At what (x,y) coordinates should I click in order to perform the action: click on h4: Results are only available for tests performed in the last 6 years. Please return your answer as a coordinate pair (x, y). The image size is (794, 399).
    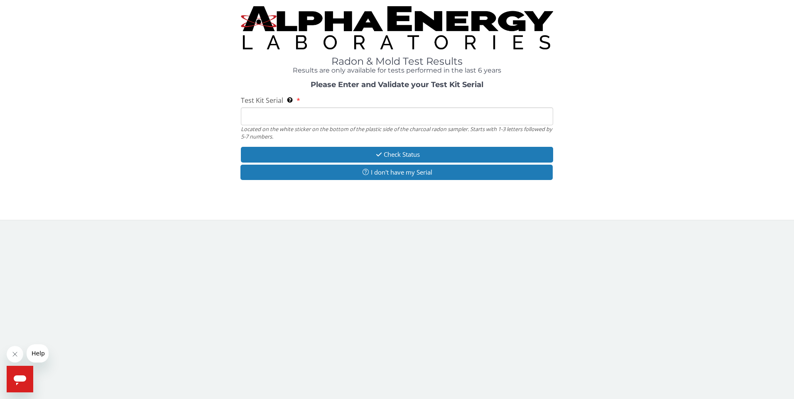
    Looking at the image, I should click on (397, 71).